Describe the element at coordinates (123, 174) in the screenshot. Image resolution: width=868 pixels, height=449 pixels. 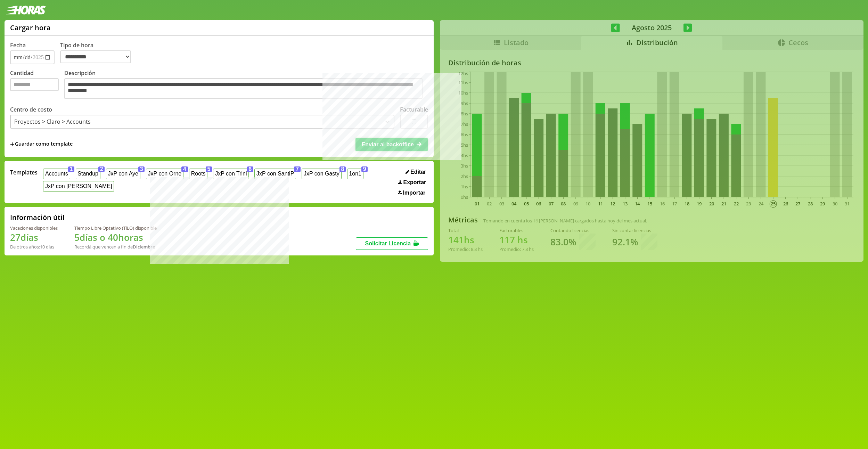
I see `button: JxP con Aye3` at that location.